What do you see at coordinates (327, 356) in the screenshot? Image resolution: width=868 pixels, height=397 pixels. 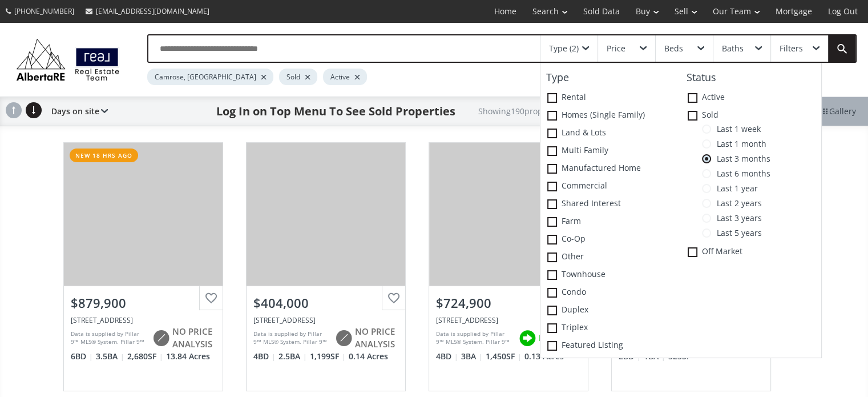 I see `span: 1,199 SF` at bounding box center [327, 356].